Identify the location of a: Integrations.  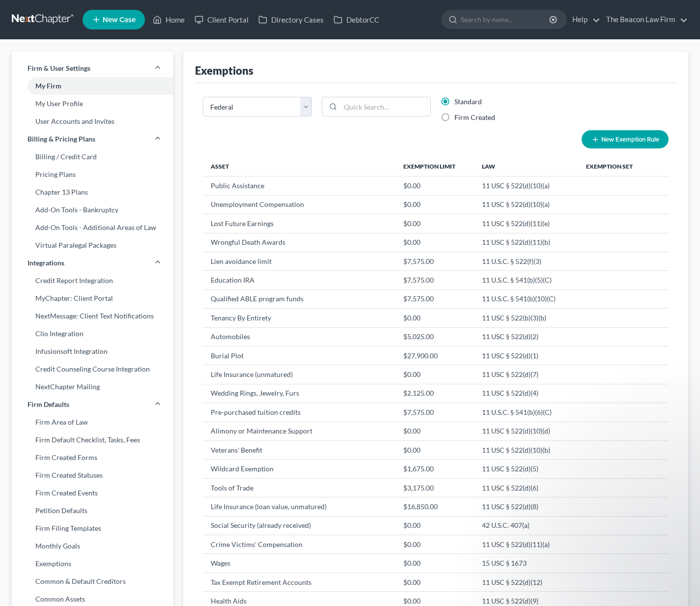
(92, 263).